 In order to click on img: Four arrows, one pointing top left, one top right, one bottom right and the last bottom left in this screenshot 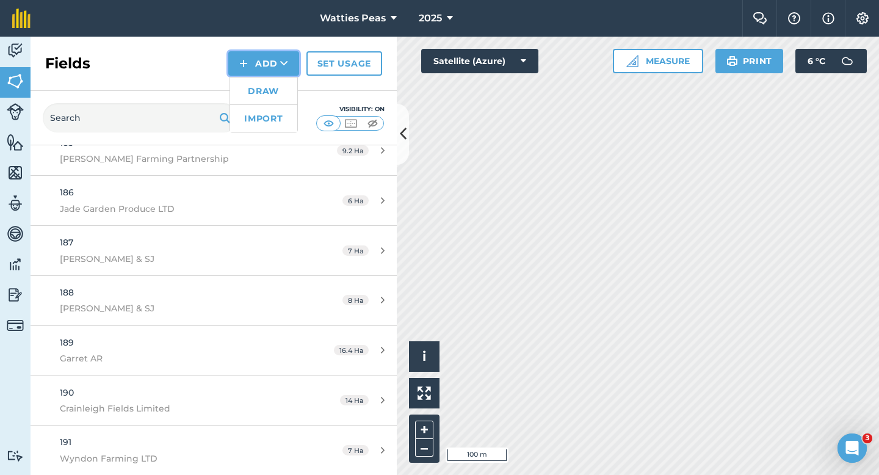, I will do `click(424, 393)`.